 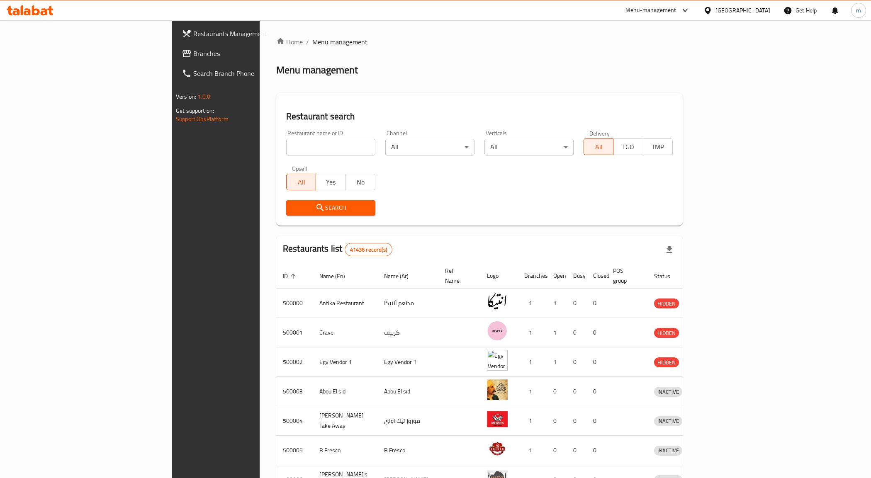 What do you see at coordinates (658, 147) in the screenshot?
I see `button: TMP` at bounding box center [658, 147].